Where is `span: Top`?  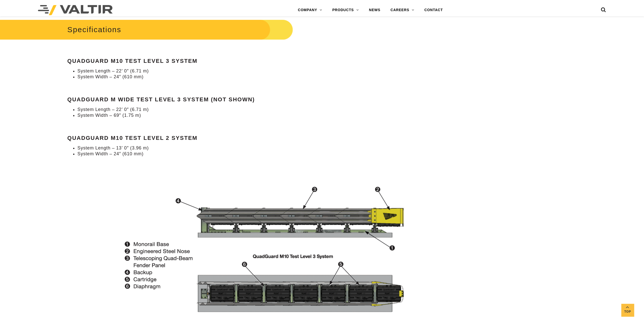 span: Top is located at coordinates (627, 312).